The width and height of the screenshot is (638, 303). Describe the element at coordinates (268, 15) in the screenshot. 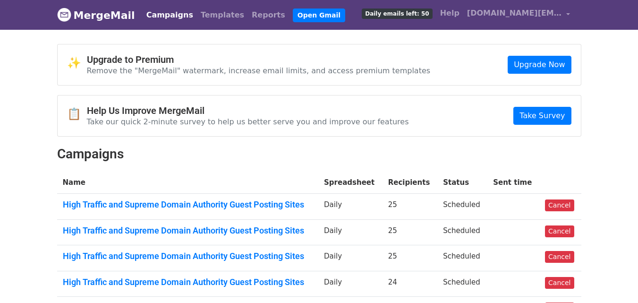

I see `a: Reports` at that location.